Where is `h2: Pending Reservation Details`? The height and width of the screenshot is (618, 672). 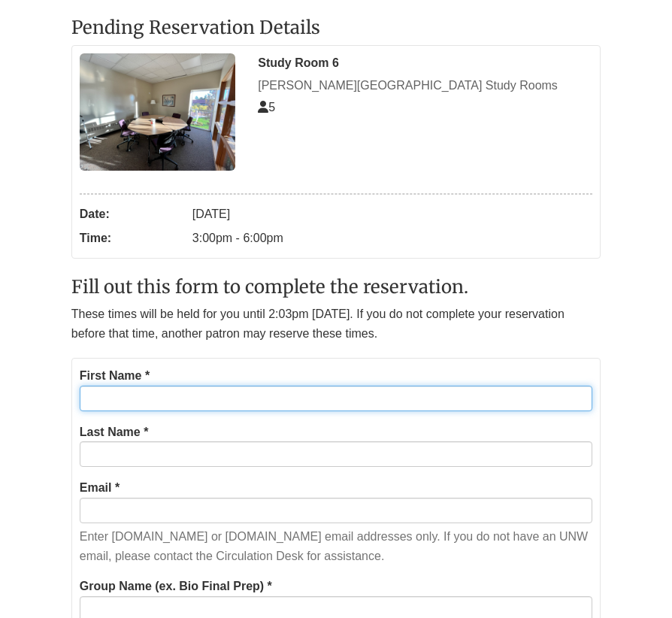 h2: Pending Reservation Details is located at coordinates (336, 28).